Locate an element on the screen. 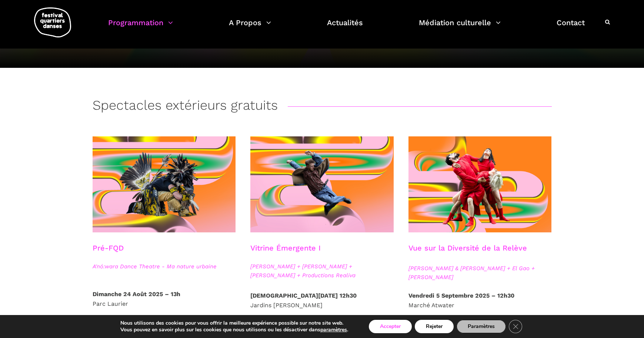 The image size is (644, 338). p: Nous utilisons des cookies pour vous offrir la meilleure expérience possible sur notre site web. is located at coordinates (234, 323).